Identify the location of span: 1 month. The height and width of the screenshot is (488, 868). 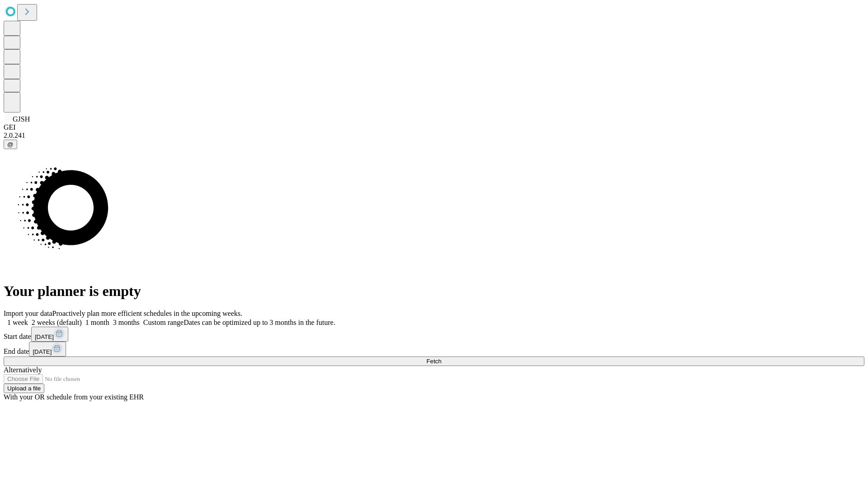
(97, 322).